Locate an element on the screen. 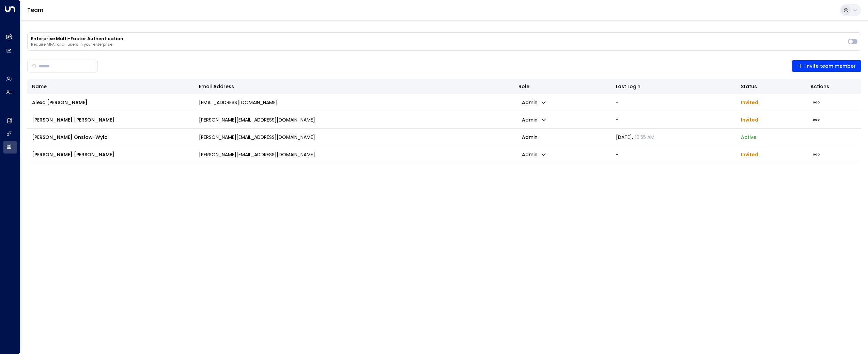 This screenshot has height=354, width=868. div: Status is located at coordinates (771, 87).